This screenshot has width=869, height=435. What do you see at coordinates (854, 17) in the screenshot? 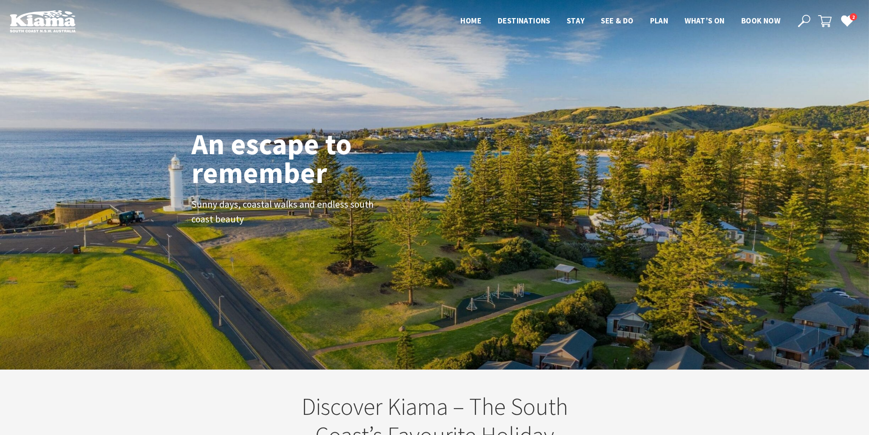
I see `span: 2` at bounding box center [854, 17].